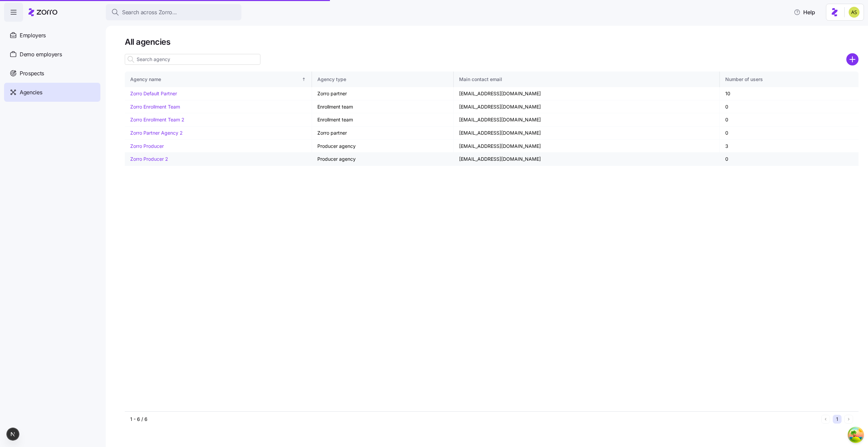  What do you see at coordinates (52, 92) in the screenshot?
I see `a: Agencies` at bounding box center [52, 92].